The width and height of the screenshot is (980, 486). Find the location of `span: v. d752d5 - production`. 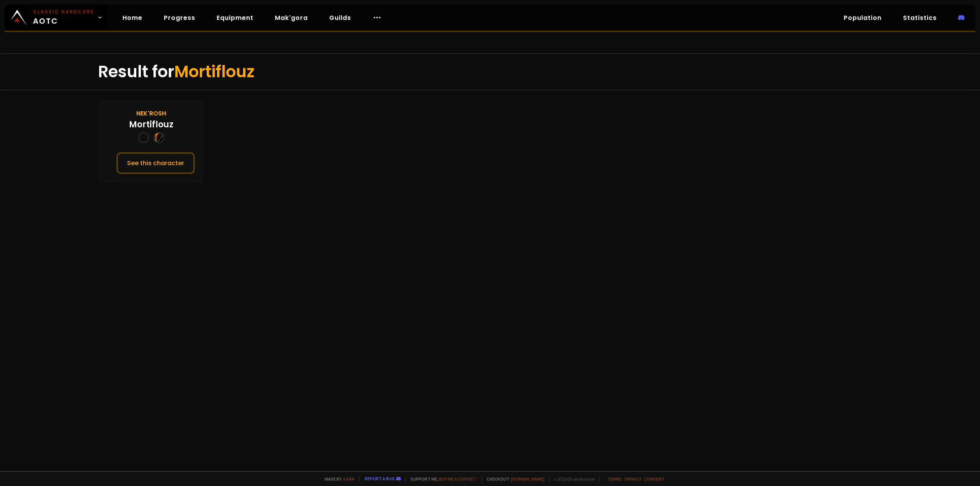

span: v. d752d5 - production is located at coordinates (571, 479).